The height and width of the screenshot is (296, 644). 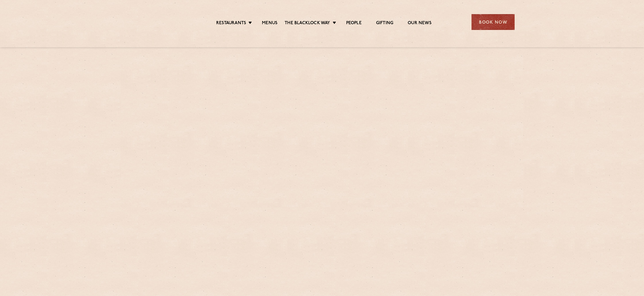 I want to click on img: svg%3E, so click(x=154, y=22).